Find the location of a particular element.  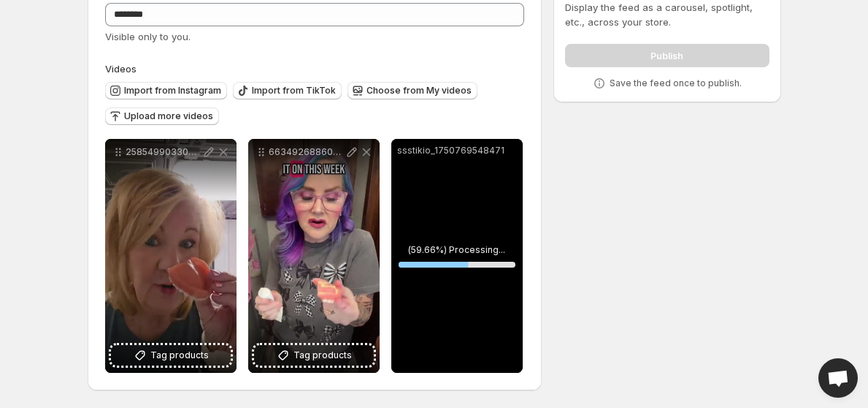

span: Choose from My videos is located at coordinates (419, 91).